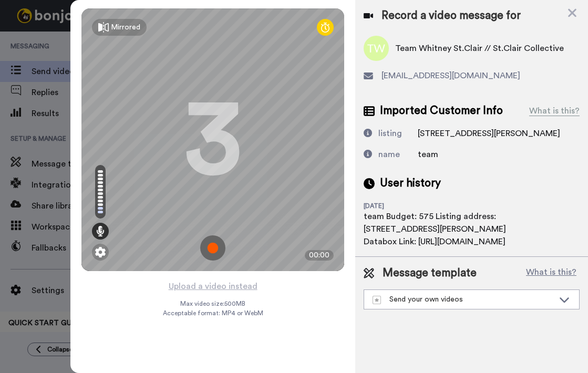  What do you see at coordinates (389, 154) in the screenshot?
I see `div: name` at bounding box center [389, 154].